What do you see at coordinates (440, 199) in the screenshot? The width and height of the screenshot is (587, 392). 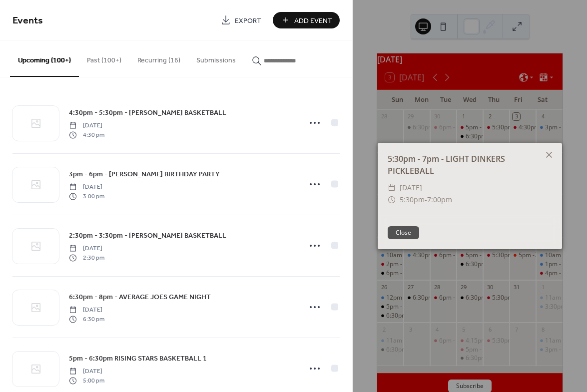 I see `span: 7:00pm` at bounding box center [440, 199].